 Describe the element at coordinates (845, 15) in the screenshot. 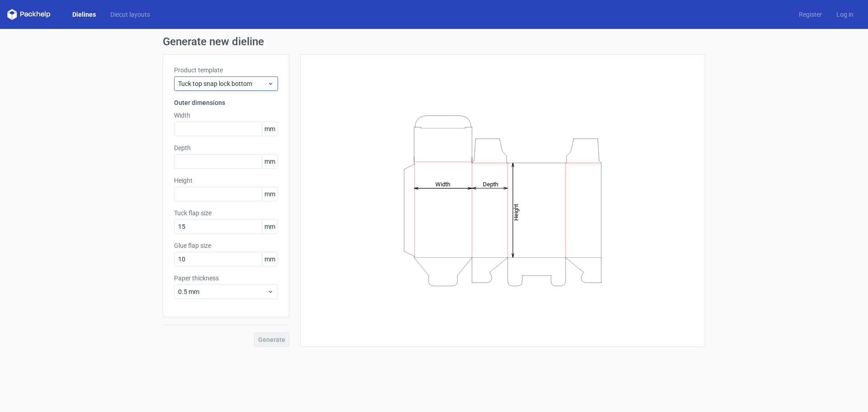

I see `a: Log in` at that location.